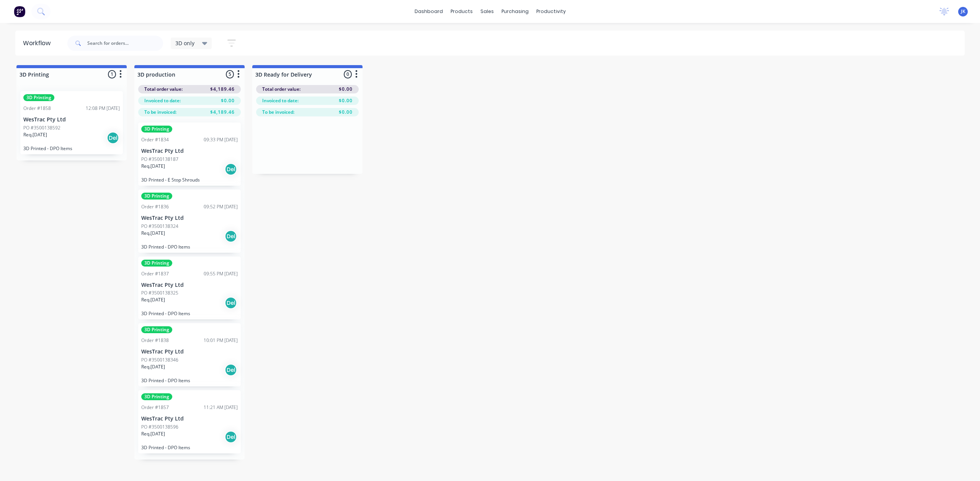 This screenshot has width=980, height=481. What do you see at coordinates (42, 128) in the screenshot?
I see `p: PO #3500138592` at bounding box center [42, 128].